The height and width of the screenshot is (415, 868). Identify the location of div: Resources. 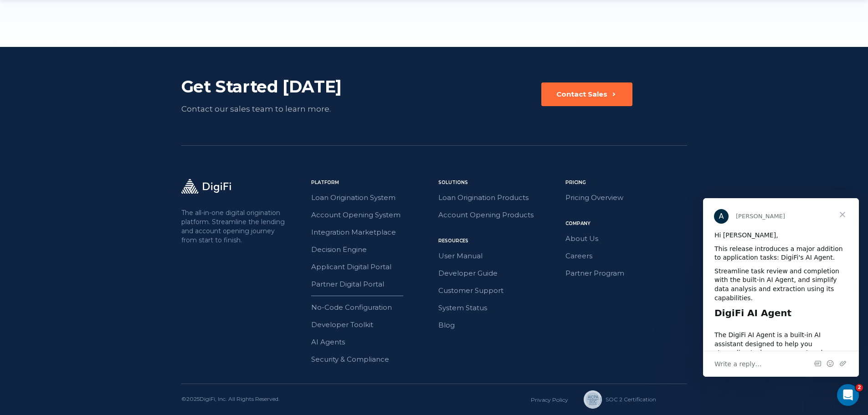
(499, 241).